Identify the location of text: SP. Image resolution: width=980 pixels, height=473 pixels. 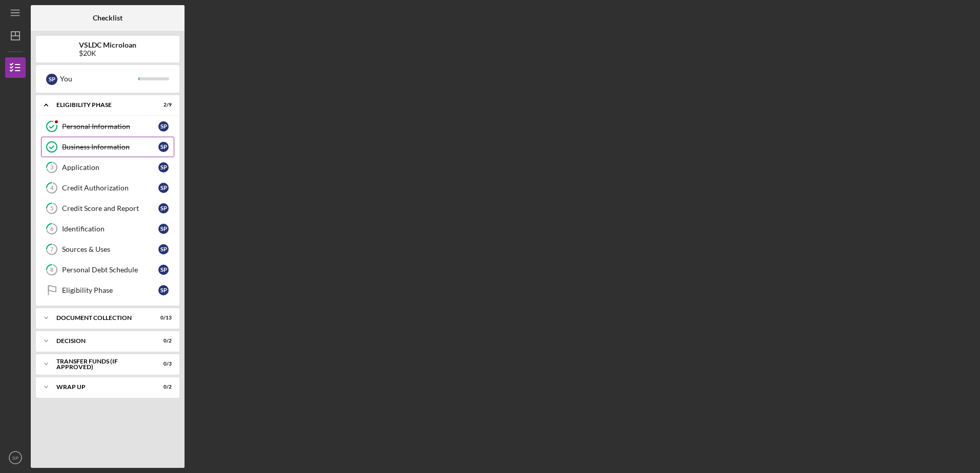
(15, 458).